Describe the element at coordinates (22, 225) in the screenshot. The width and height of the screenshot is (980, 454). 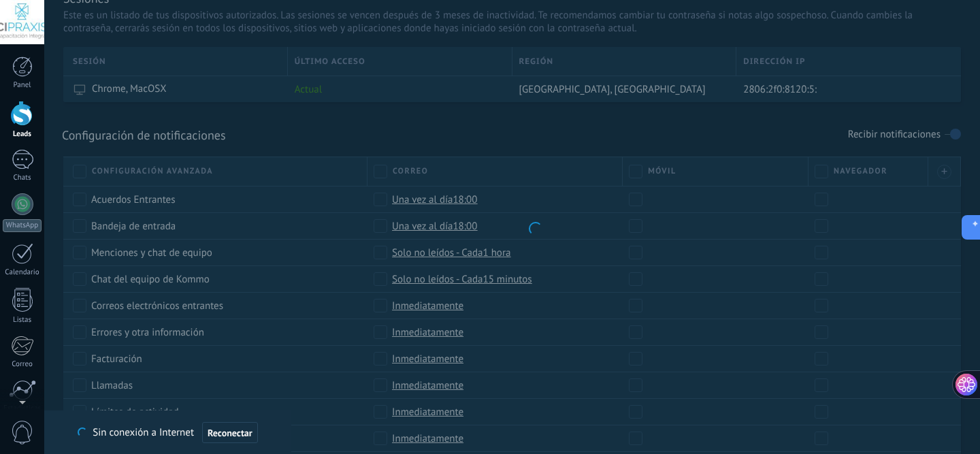
I see `div: WhatsApp` at that location.